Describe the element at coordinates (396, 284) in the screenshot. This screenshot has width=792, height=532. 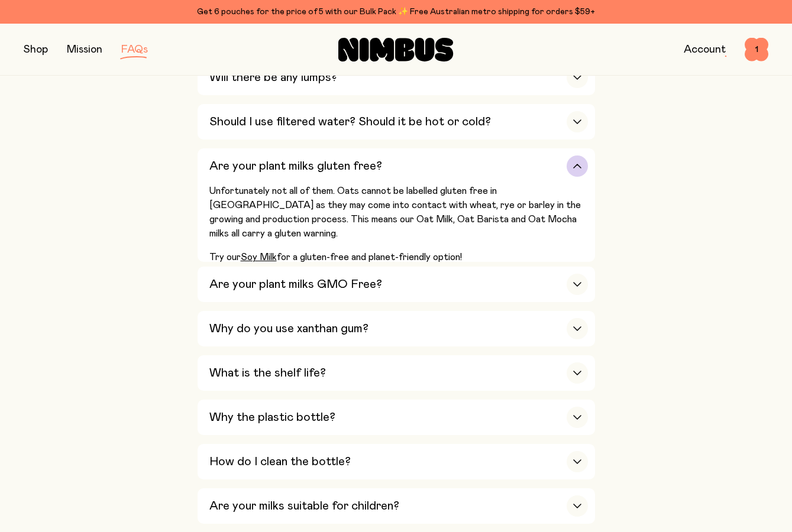
I see `button: Are your plant milks GMO Free?` at that location.